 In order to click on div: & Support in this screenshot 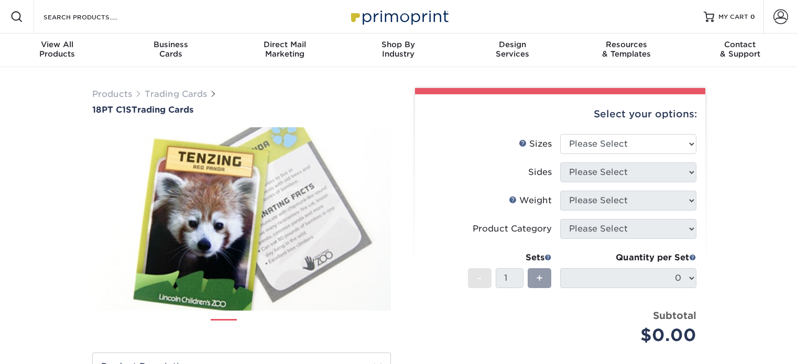, I will do `click(740, 49)`.